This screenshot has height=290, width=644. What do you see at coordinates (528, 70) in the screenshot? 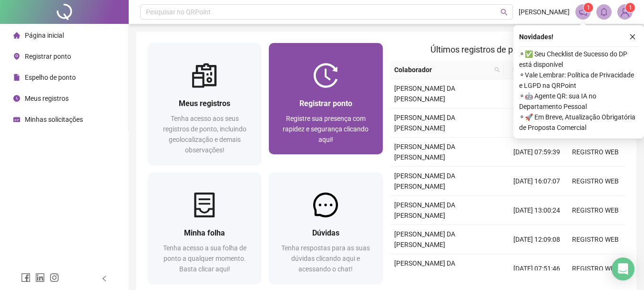
I see `span: Data/Hora` at bounding box center [528, 70].